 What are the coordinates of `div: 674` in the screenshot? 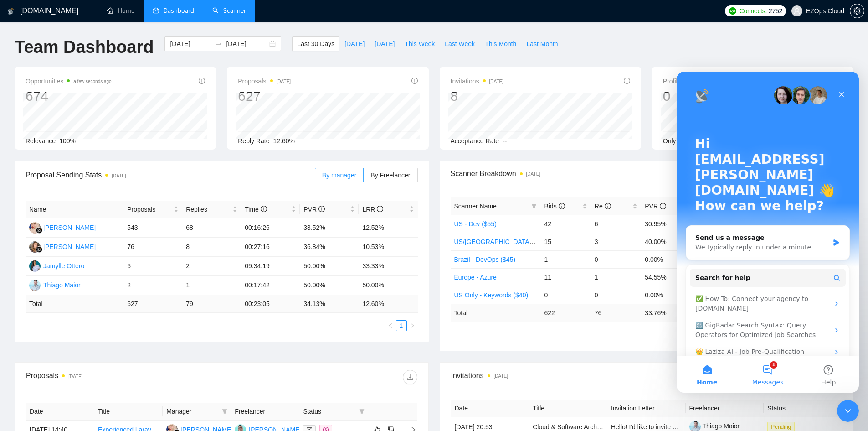 It's located at (68, 96).